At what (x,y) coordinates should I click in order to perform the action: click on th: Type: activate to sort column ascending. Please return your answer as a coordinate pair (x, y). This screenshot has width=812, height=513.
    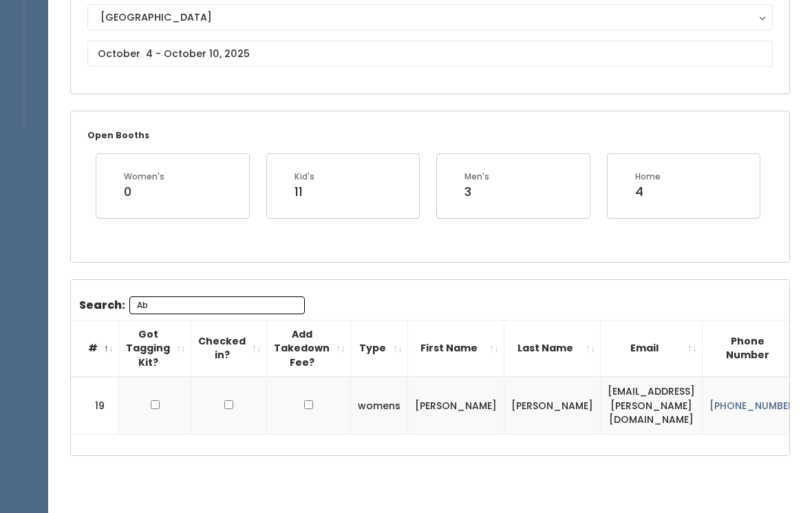
    Looking at the image, I should click on (379, 348).